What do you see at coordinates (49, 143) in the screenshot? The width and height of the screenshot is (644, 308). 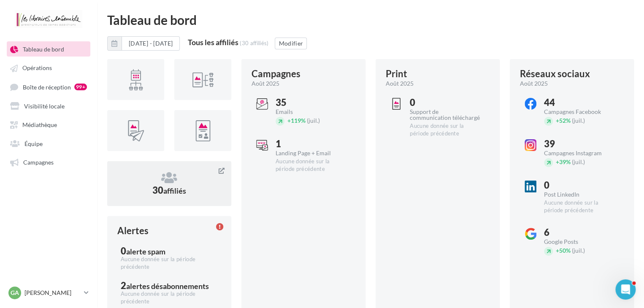 I see `a: Équipe` at bounding box center [49, 143].